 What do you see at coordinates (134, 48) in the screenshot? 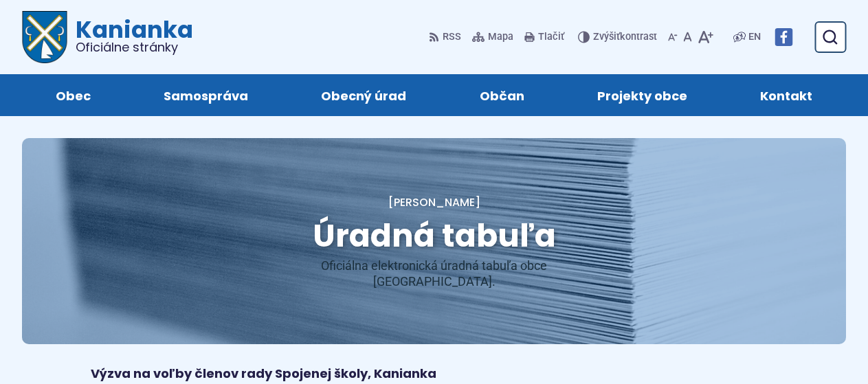
I see `span: Oficiálne stránky` at bounding box center [134, 48].